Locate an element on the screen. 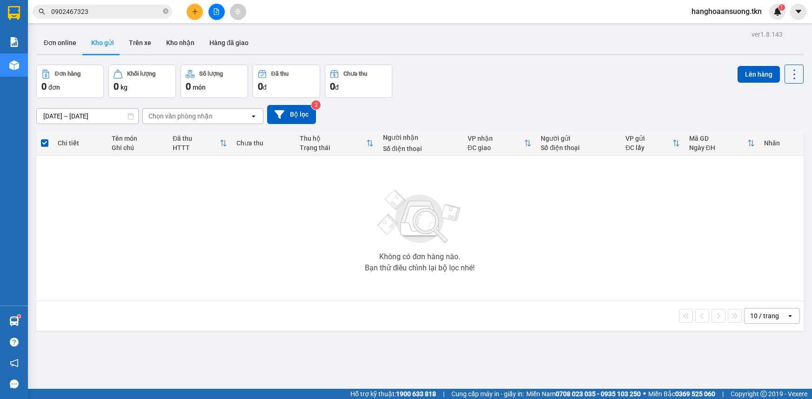 The width and height of the screenshot is (812, 399). span: Miền Nam is located at coordinates (583, 394).